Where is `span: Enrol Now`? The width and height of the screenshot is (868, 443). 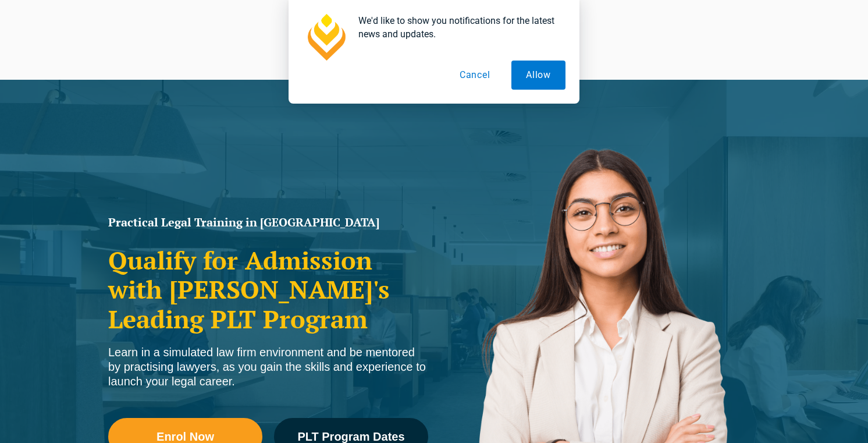
span: Enrol Now is located at coordinates (185, 437).